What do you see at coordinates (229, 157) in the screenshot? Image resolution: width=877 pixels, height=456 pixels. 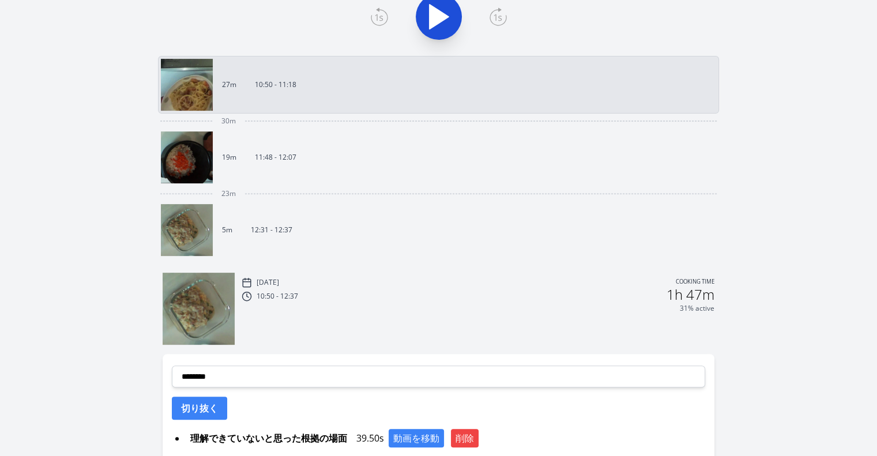 I see `p: 19m` at bounding box center [229, 157].